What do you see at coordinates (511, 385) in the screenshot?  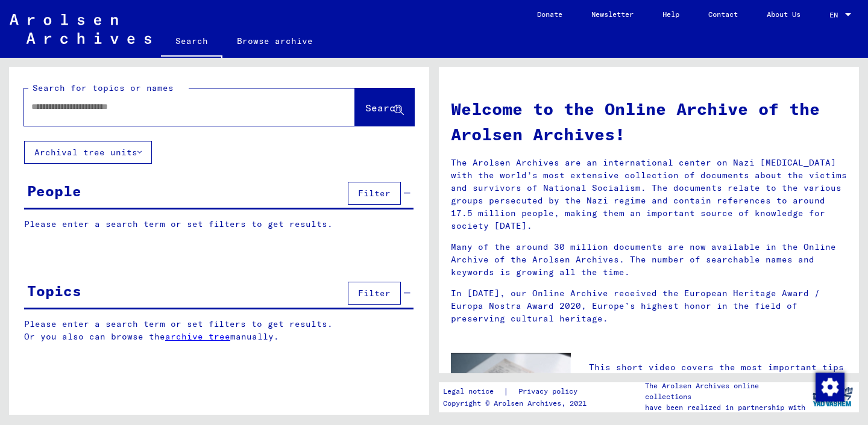 I see `img: video.jpg` at bounding box center [511, 385].